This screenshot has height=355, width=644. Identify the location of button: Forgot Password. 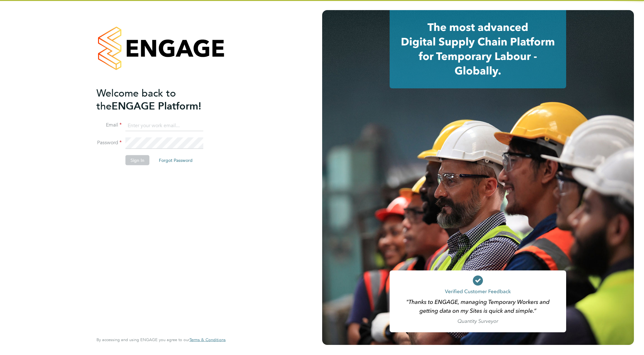
(176, 160).